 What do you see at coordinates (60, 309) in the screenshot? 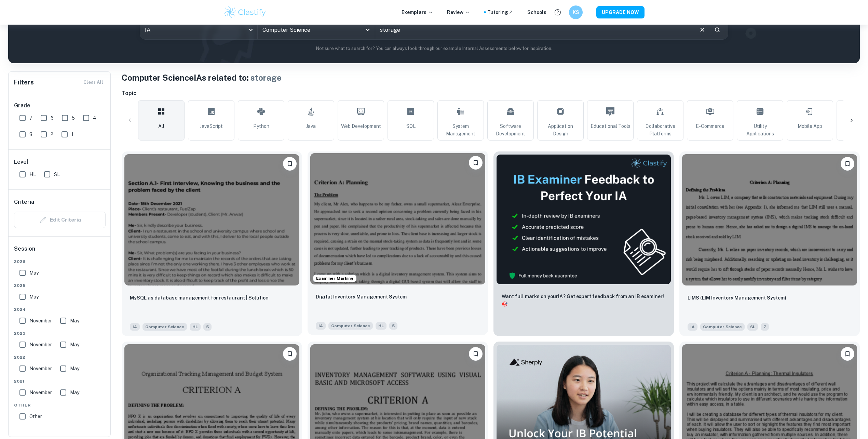
I see `span: 2024` at bounding box center [60, 309].